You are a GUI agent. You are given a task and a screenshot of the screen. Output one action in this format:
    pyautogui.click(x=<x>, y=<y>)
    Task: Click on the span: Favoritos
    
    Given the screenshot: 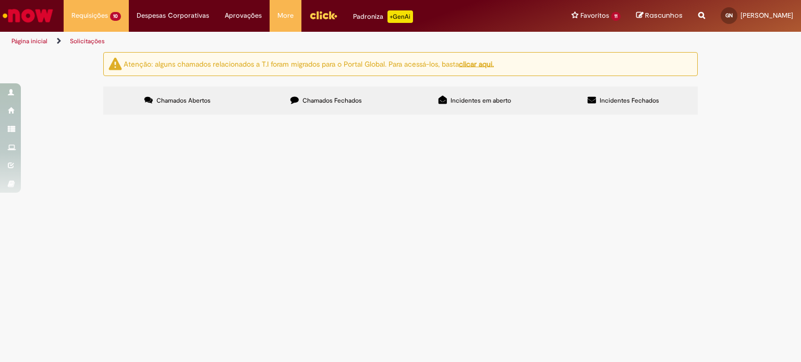 What is the action you would take?
    pyautogui.click(x=594, y=16)
    